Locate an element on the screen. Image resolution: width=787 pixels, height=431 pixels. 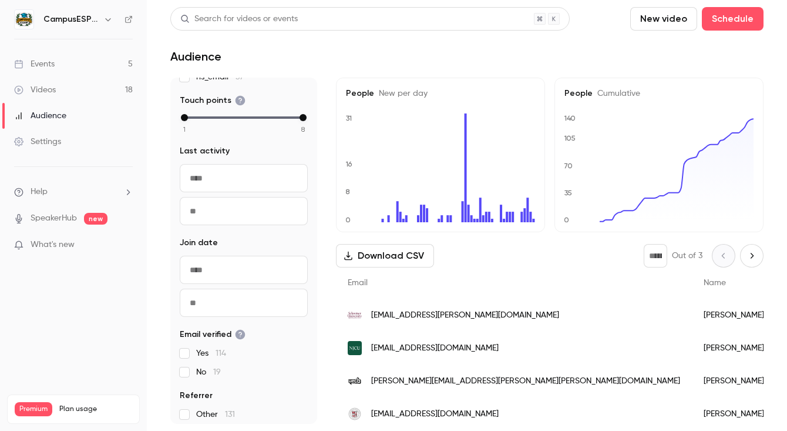
span: New per day is located at coordinates (401, 93).